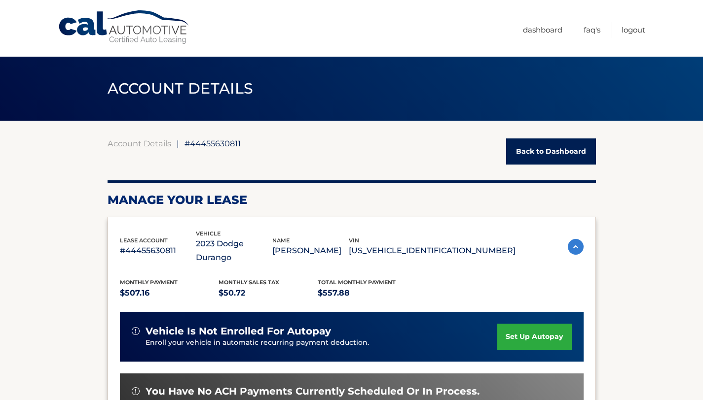 This screenshot has height=400, width=703. I want to click on p: $507.16, so click(169, 293).